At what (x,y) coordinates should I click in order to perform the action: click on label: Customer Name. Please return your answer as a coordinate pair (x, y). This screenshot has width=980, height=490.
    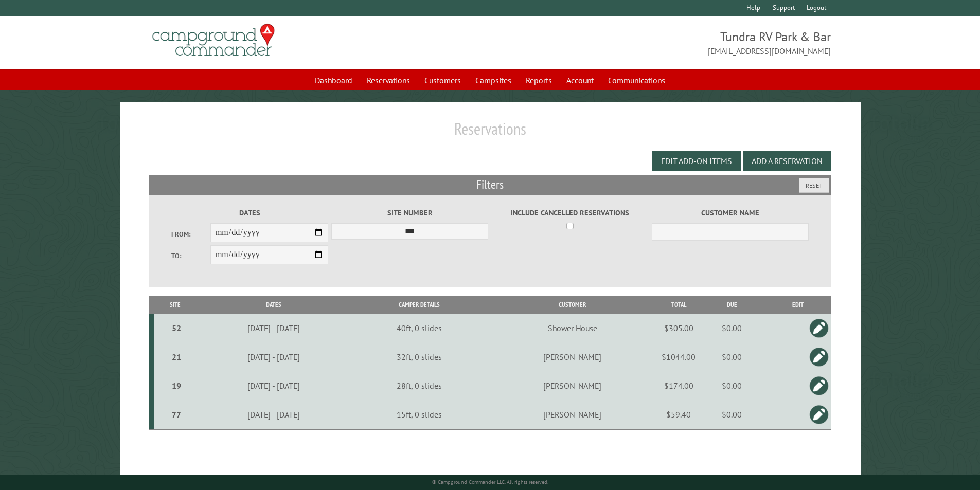
    Looking at the image, I should click on (730, 213).